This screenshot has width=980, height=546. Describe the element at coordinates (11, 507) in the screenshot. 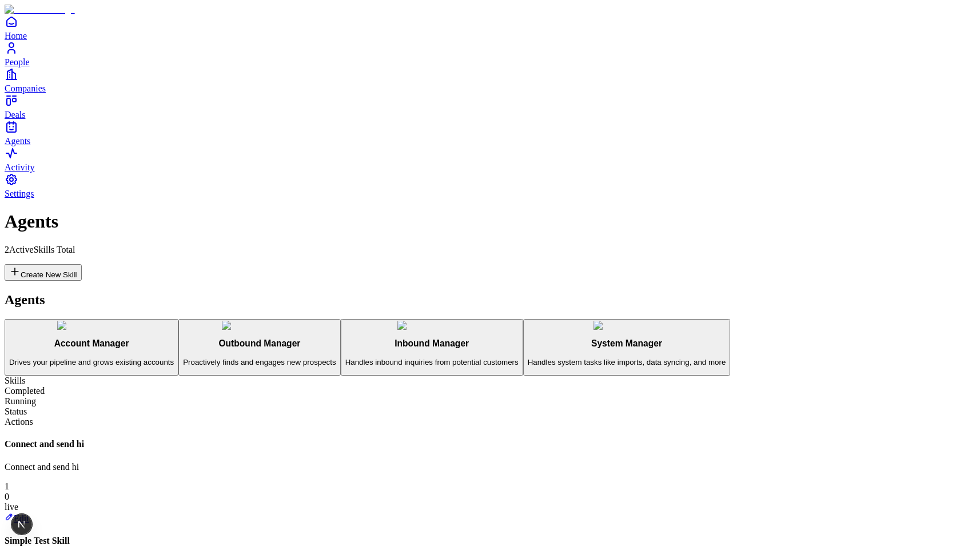

I see `span: live` at that location.